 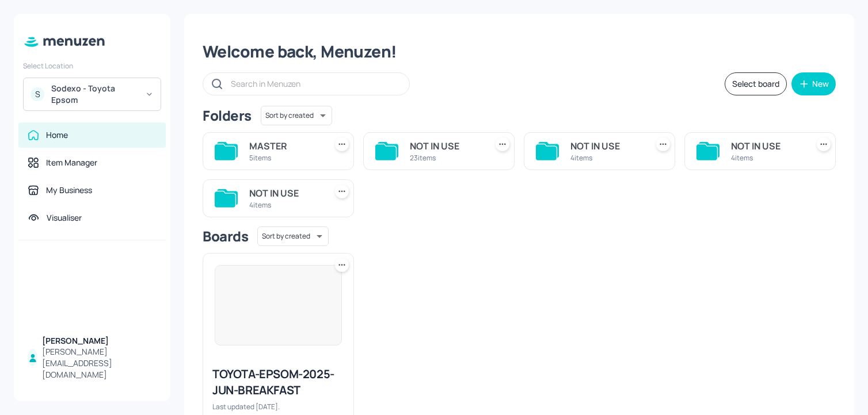 I want to click on div: Item Manager, so click(x=71, y=163).